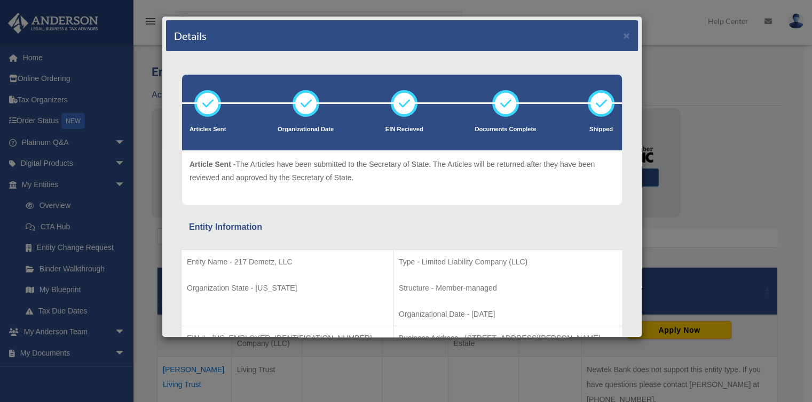 This screenshot has height=402, width=812. Describe the element at coordinates (508, 262) in the screenshot. I see `p: Type - Limited Liability Company (LLC)` at that location.